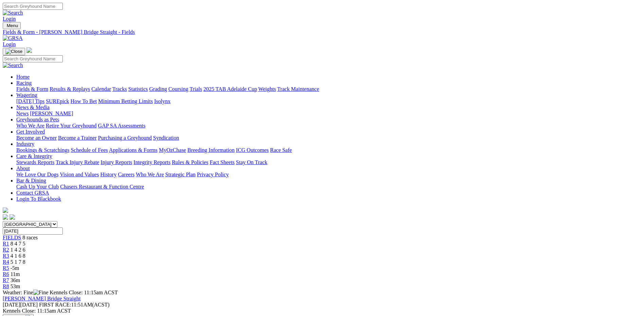 This screenshot has height=316, width=644. Describe the element at coordinates (102, 187) in the screenshot. I see `a: Chasers Restaurant & Function Centre` at that location.